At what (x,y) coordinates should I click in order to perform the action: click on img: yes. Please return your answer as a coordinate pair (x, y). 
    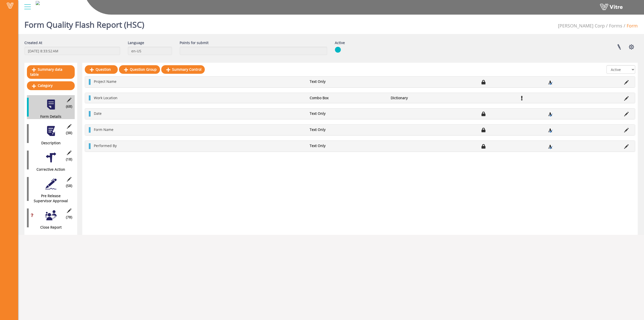
    Looking at the image, I should click on (338, 49).